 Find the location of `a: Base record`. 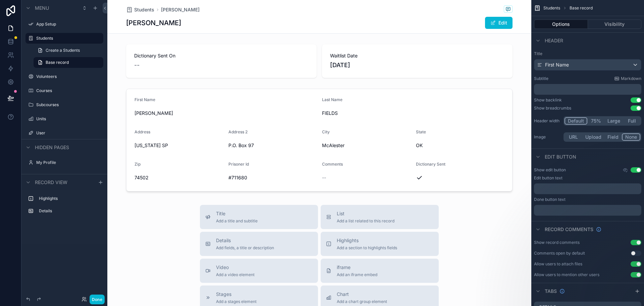

a: Base record is located at coordinates (68, 62).